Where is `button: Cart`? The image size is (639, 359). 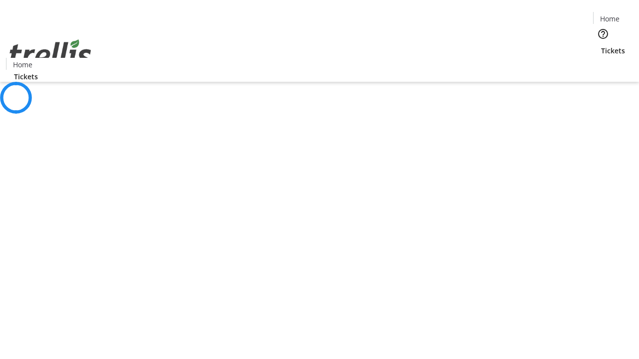
button: Cart is located at coordinates (603, 66).